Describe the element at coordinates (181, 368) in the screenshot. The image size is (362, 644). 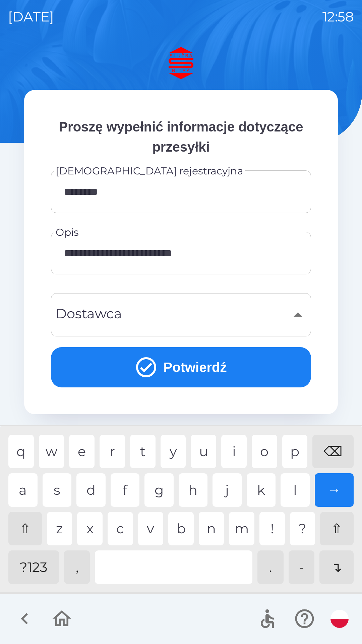
I see `button: Potwierdź` at that location.